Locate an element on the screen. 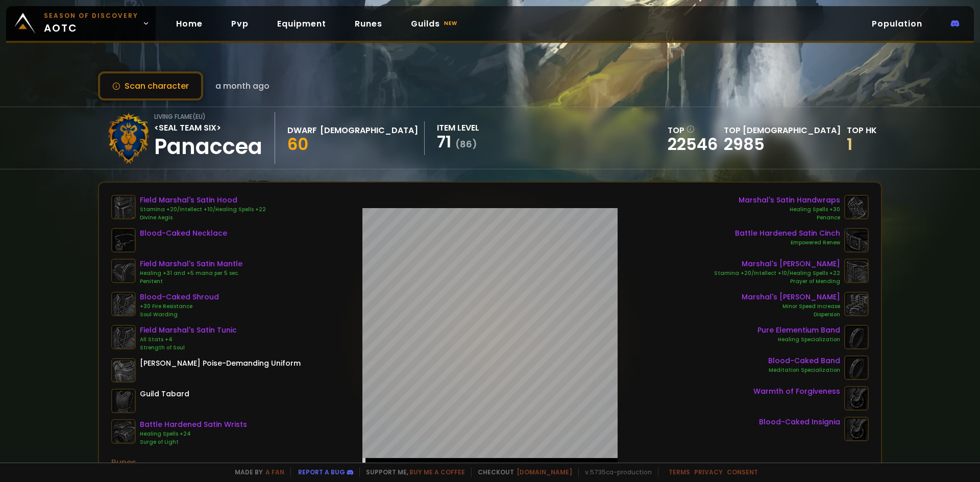  span: Checkout is located at coordinates (521, 473).